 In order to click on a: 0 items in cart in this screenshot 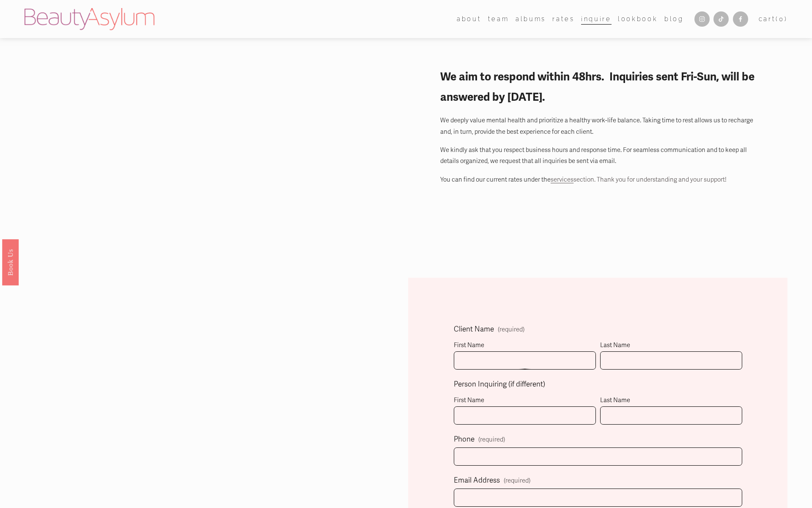, I will do `click(773, 19)`.